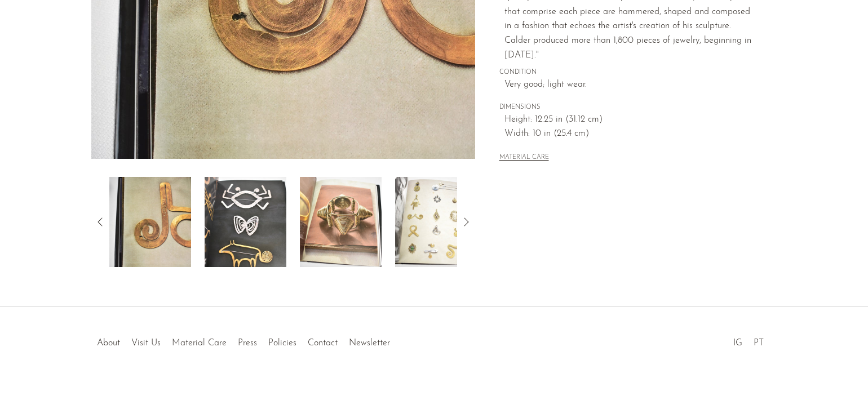 The height and width of the screenshot is (418, 868). I want to click on a: About, so click(108, 344).